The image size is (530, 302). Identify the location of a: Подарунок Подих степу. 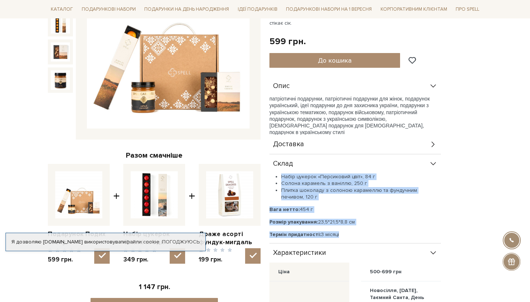
(79, 238).